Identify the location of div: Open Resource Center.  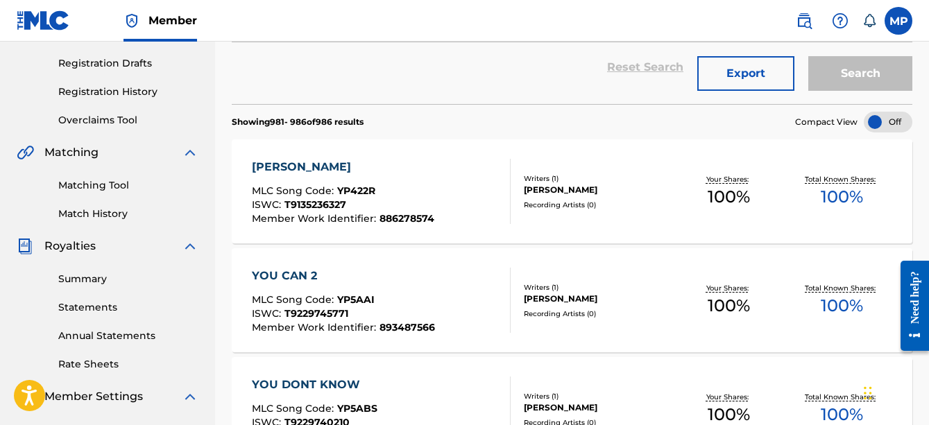
(24, 55).